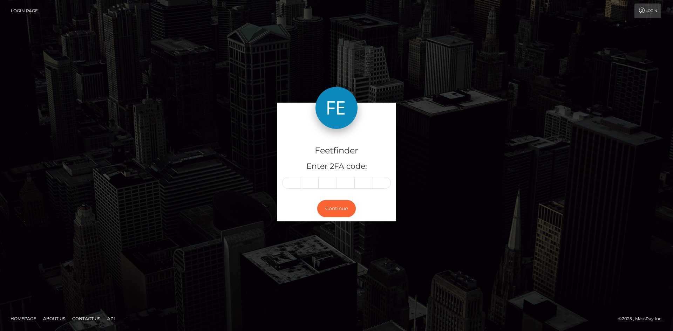 Image resolution: width=673 pixels, height=331 pixels. What do you see at coordinates (86, 319) in the screenshot?
I see `a: Contact Us` at bounding box center [86, 319].